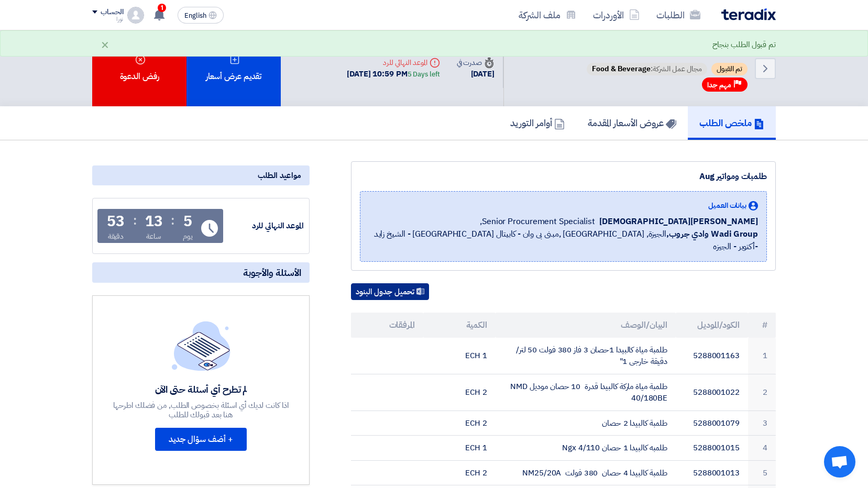 This screenshot has height=488, width=868. What do you see at coordinates (586, 473) in the screenshot?
I see `td: طلمبة كالبيدا 4 حصان 380 فولت NM25/20A` at bounding box center [586, 473].